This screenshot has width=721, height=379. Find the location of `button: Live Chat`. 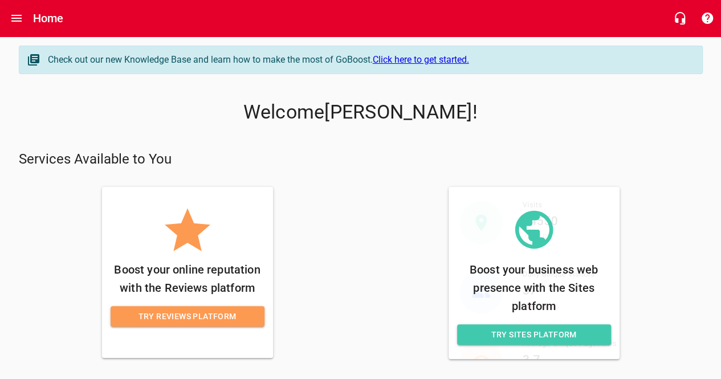

button: Live Chat is located at coordinates (680, 18).